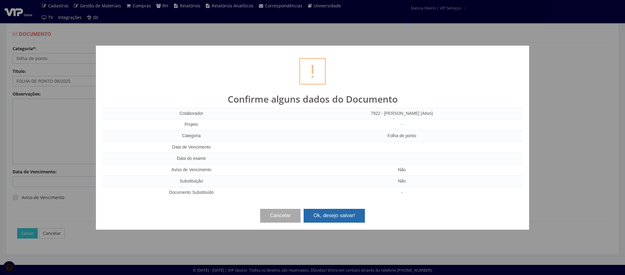 This screenshot has height=275, width=625. I want to click on td: Projeto, so click(191, 125).